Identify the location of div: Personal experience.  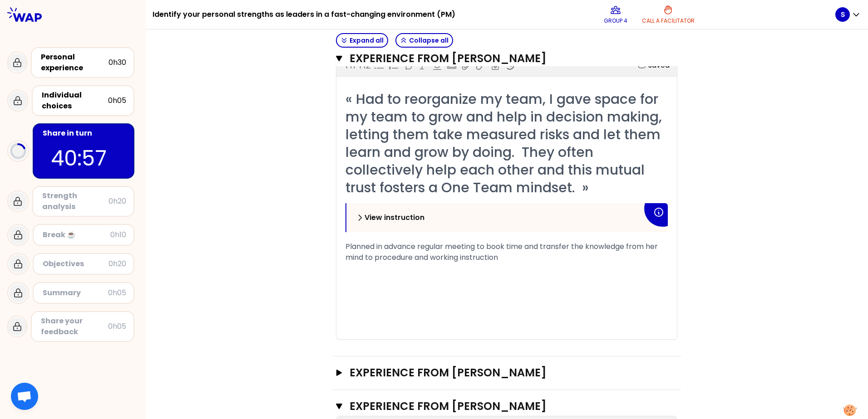
(74, 62).